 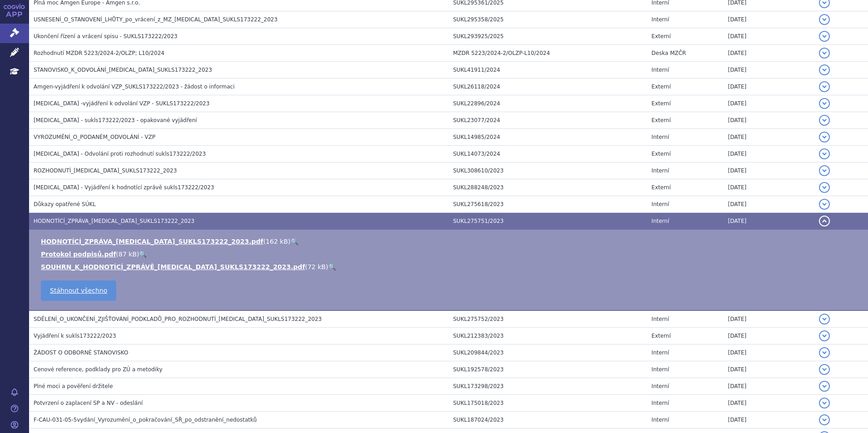 I want to click on span: 162 kB, so click(x=276, y=241).